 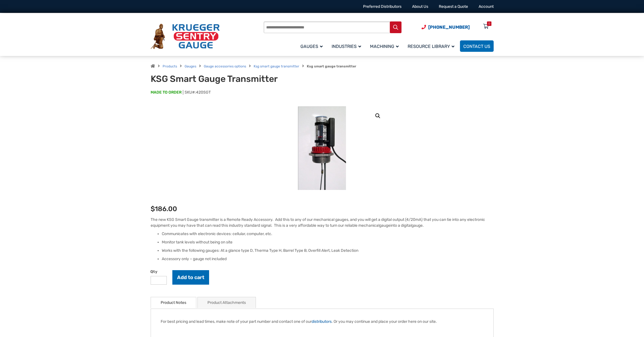 What do you see at coordinates (225, 66) in the screenshot?
I see `a: Gauge accessories options` at bounding box center [225, 66].